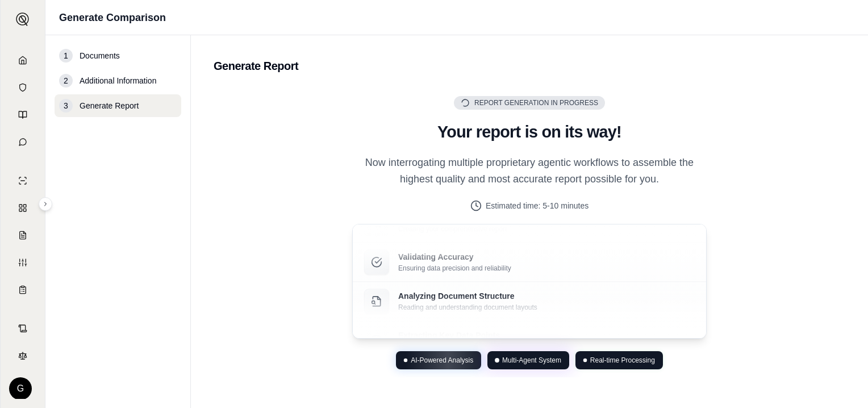  What do you see at coordinates (23, 60) in the screenshot?
I see `a: Home` at bounding box center [23, 60].